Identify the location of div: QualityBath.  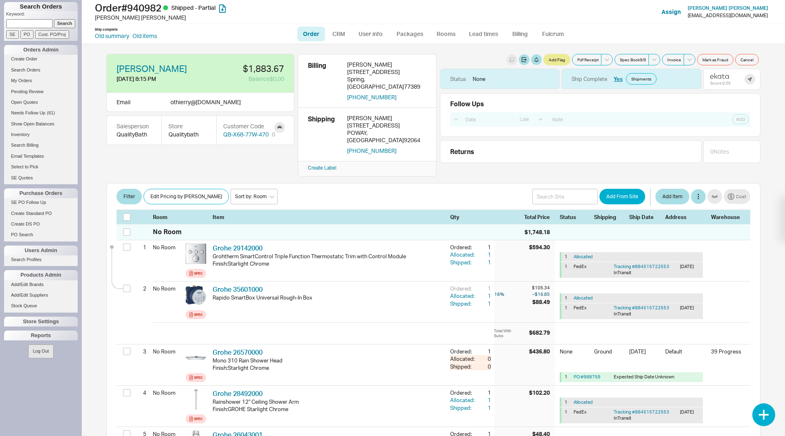
(134, 135).